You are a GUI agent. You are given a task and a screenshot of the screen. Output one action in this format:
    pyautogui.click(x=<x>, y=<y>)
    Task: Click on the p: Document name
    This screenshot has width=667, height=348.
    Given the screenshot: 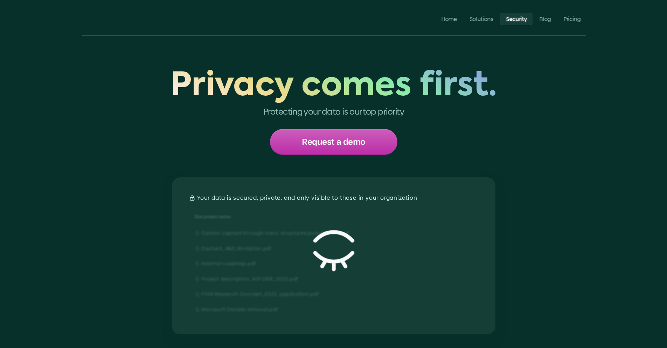 What is the action you would take?
    pyautogui.click(x=212, y=216)
    